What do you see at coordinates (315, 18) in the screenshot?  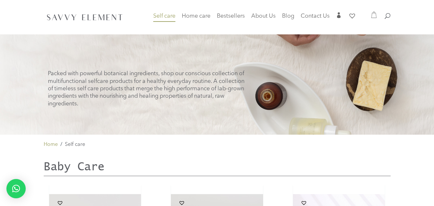 I see `a: Contact Us` at bounding box center [315, 18].